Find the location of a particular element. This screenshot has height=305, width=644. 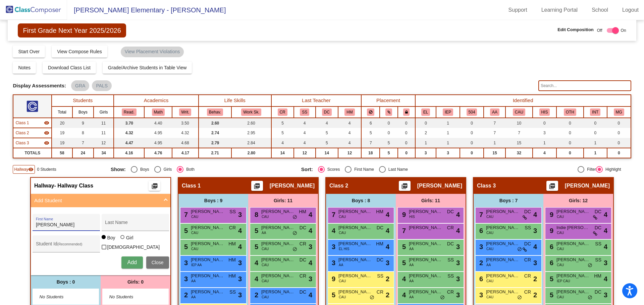

span: Edit Composition is located at coordinates (575, 30).